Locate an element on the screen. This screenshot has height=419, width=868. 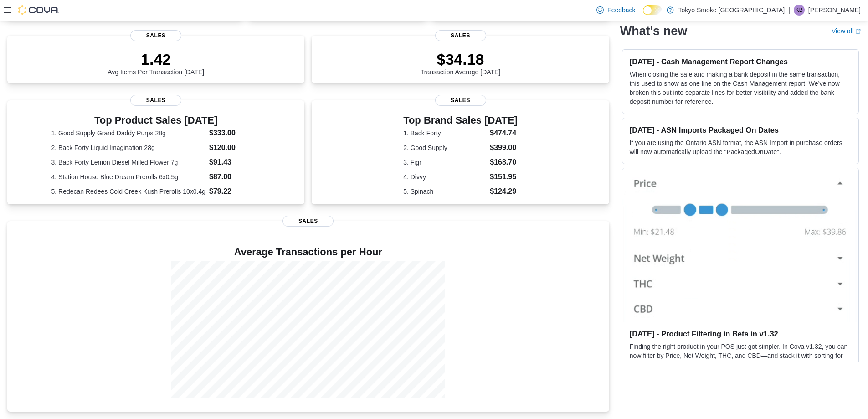
span: Dark Mode is located at coordinates (643, 15).